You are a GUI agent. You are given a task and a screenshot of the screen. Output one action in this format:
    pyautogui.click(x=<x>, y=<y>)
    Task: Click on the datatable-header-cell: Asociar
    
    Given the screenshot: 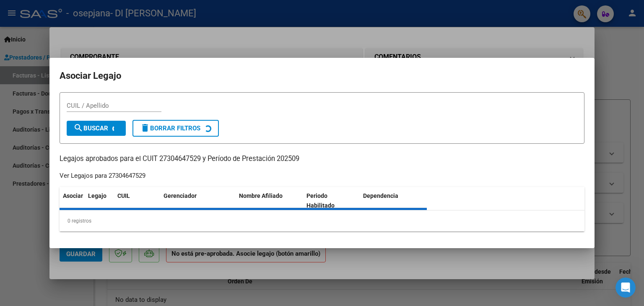 What is the action you would take?
    pyautogui.click(x=72, y=201)
    